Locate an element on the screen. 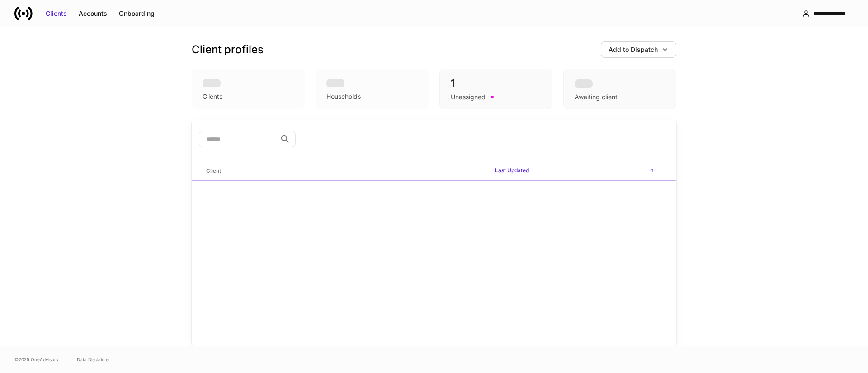  span: Client is located at coordinates (343, 171).